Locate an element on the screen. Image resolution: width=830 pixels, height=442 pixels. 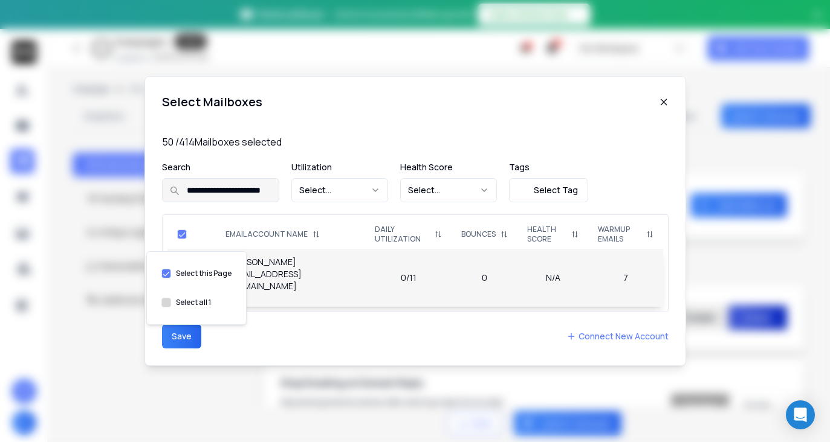
label: Select this Page is located at coordinates (204, 274).